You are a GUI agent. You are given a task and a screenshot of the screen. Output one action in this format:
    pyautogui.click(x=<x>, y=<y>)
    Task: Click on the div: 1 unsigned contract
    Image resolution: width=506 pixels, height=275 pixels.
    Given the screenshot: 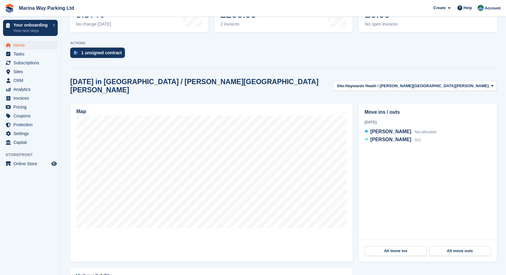 What is the action you would take?
    pyautogui.click(x=101, y=53)
    